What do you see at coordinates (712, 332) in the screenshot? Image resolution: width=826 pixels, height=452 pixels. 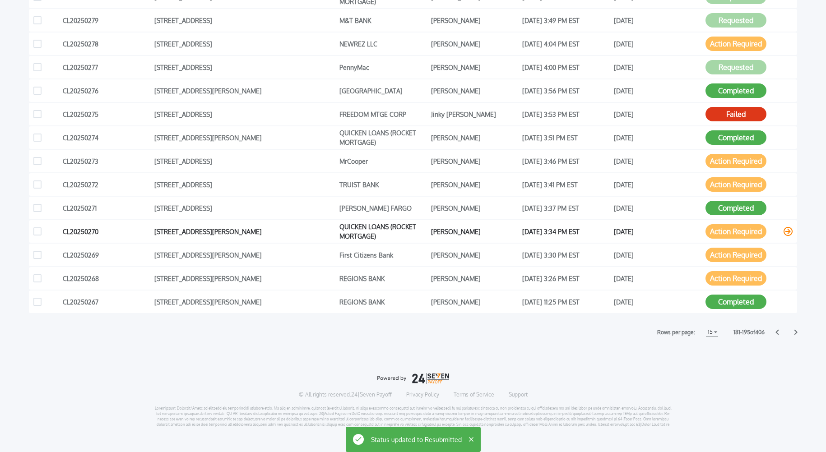 I see `button: 15` at bounding box center [712, 332].